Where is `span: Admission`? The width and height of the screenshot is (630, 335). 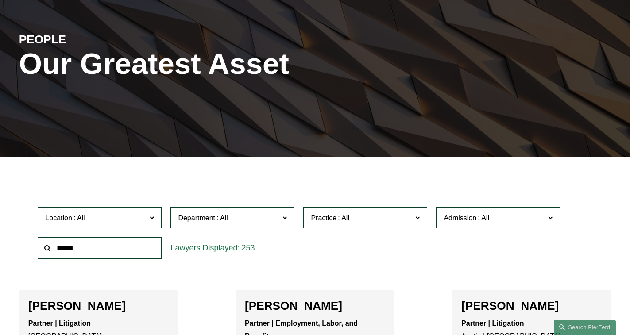
span: Admission is located at coordinates (460, 218).